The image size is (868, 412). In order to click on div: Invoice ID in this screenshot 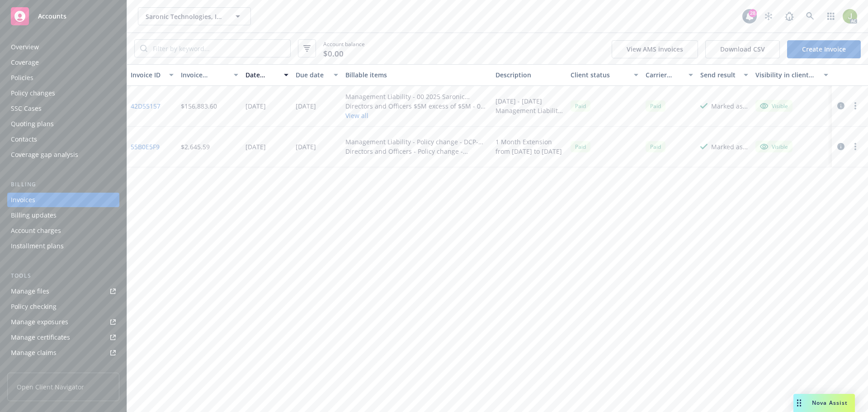, I will do `click(147, 75)`.